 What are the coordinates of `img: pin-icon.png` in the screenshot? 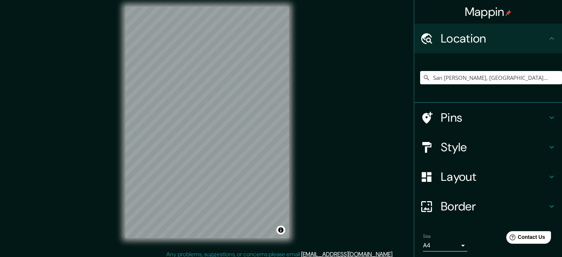 It's located at (509, 13).